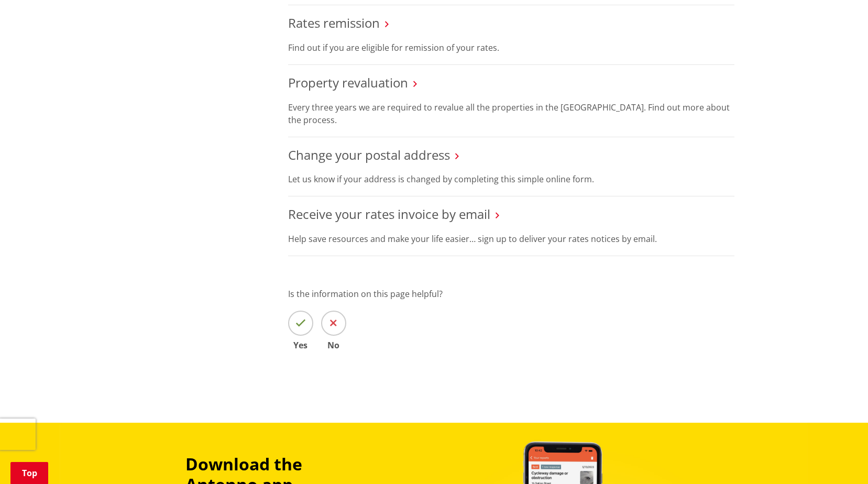  What do you see at coordinates (348, 82) in the screenshot?
I see `a: Property revaluation` at bounding box center [348, 82].